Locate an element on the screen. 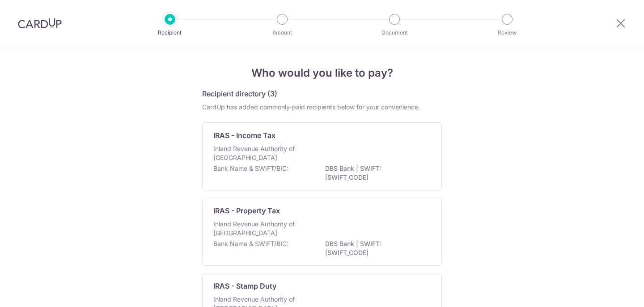 The height and width of the screenshot is (307, 644). h4: Who would you like to pay? is located at coordinates (322, 73).